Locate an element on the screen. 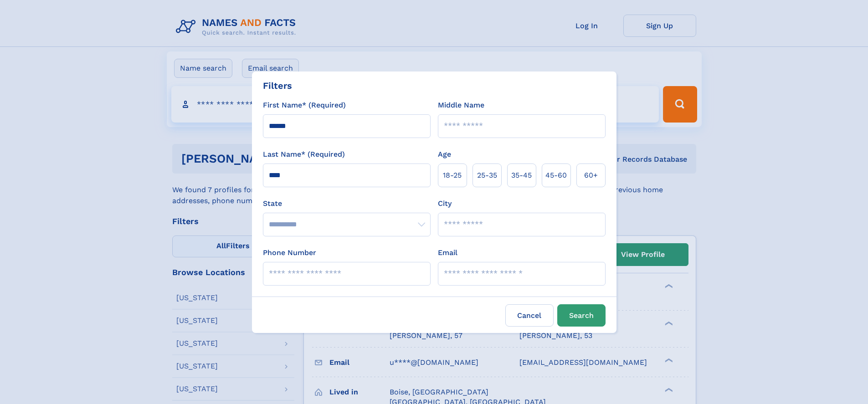 This screenshot has width=868, height=404. div: Filters is located at coordinates (278, 86).